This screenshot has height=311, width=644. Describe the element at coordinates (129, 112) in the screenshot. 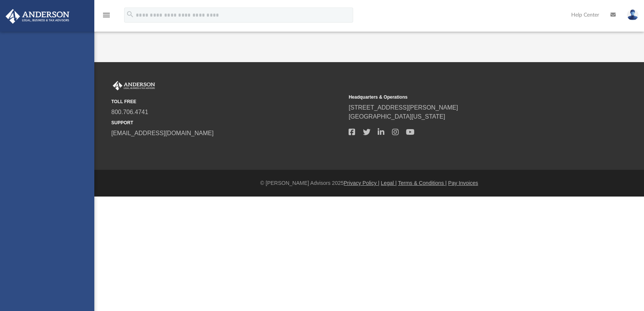

I see `a: 800.706.4741` at that location.